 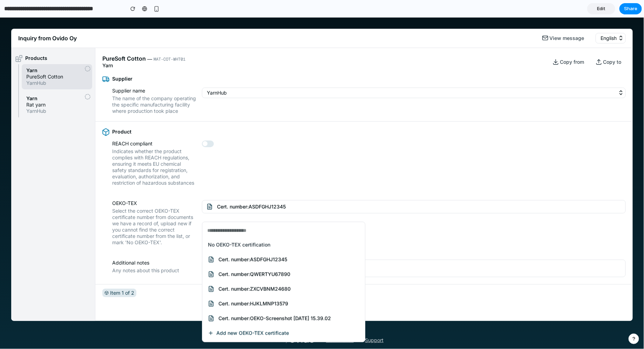 What do you see at coordinates (601, 9) in the screenshot?
I see `a: Edit` at bounding box center [601, 9].